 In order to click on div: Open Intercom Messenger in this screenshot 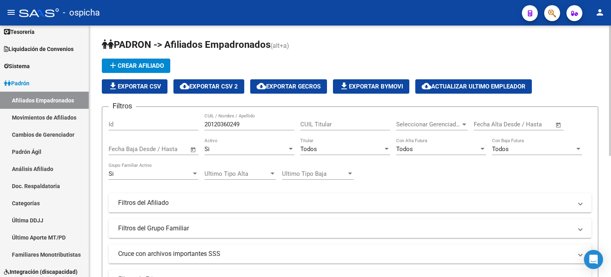, I will do `click(594, 259)`.